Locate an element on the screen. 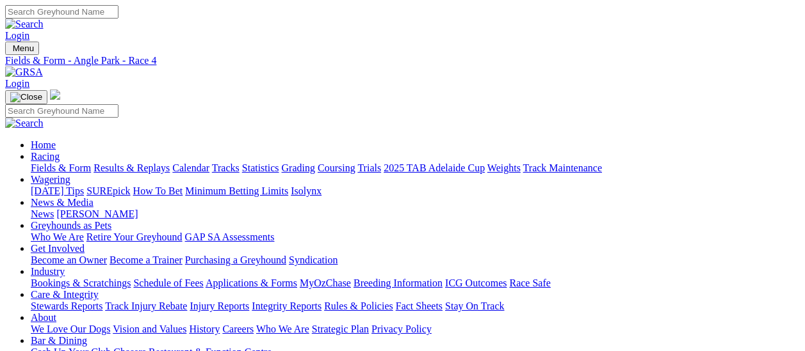 Image resolution: width=805 pixels, height=351 pixels. img: logo-grsa-white.png is located at coordinates (55, 95).